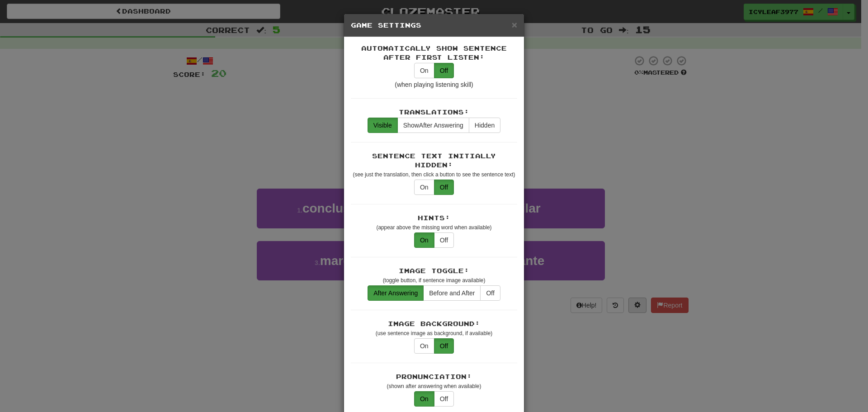 This screenshot has height=412, width=868. What do you see at coordinates (485, 125) in the screenshot?
I see `button: Hidden` at bounding box center [485, 125].